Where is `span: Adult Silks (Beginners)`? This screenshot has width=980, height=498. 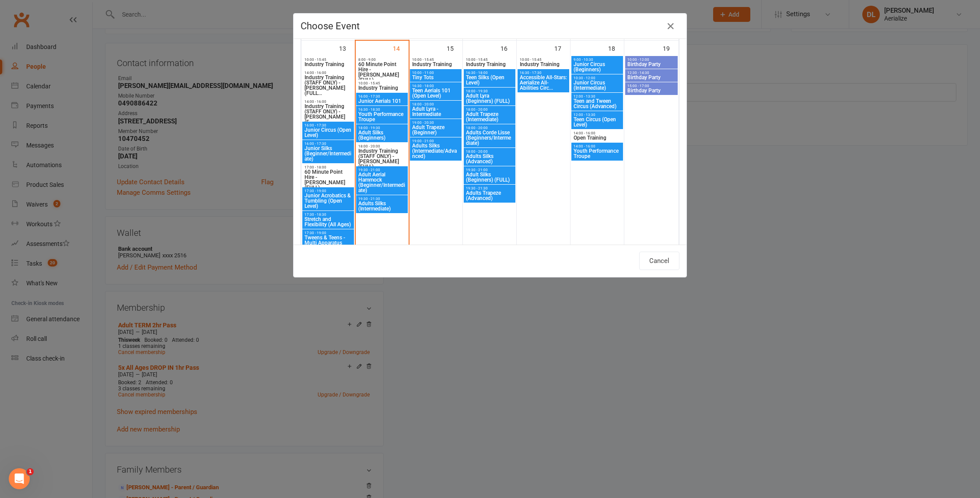
span: Adult Silks (Beginners) is located at coordinates (382, 136).